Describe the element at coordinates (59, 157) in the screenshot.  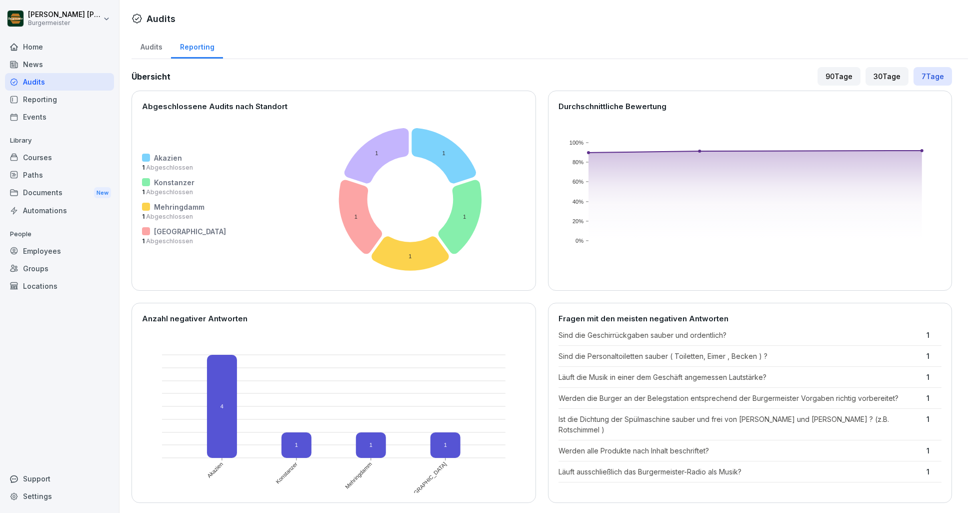
I see `div: Courses` at that location.